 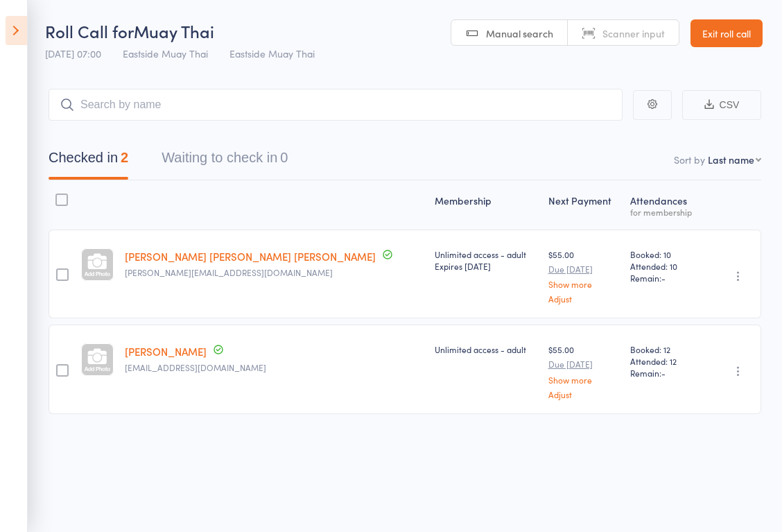 I want to click on div: for membership, so click(x=664, y=211).